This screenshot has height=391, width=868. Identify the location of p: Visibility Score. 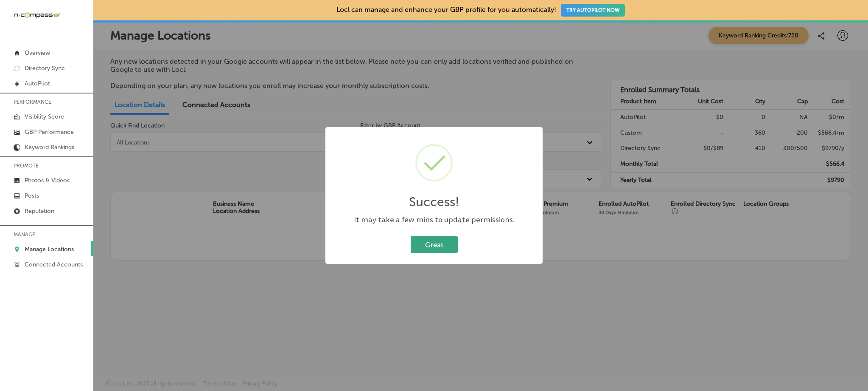
(44, 116).